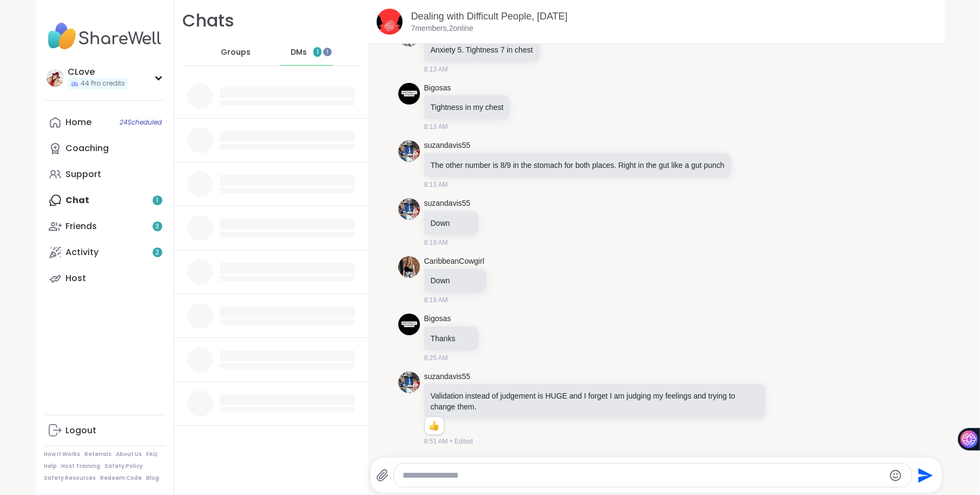  I want to click on div: Home, so click(79, 123).